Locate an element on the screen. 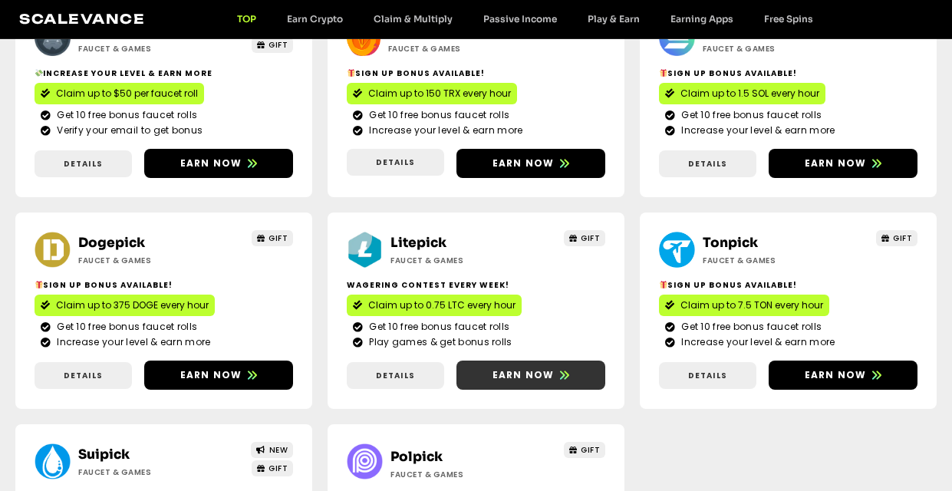  span: Claim up to 150 TRX every hour is located at coordinates (439, 94).